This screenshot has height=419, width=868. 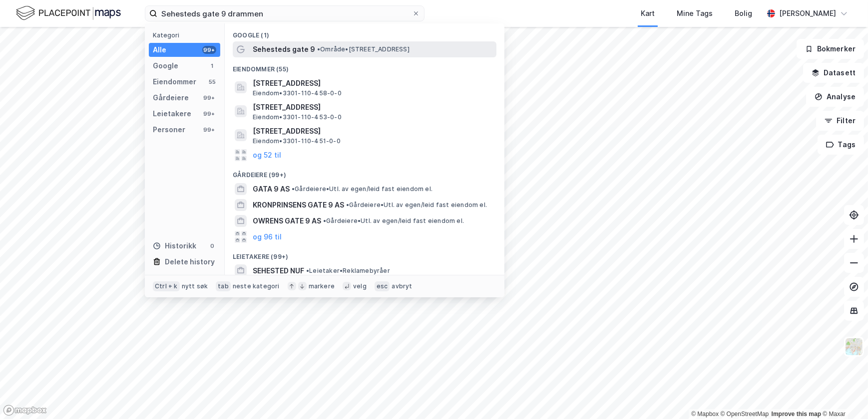 I want to click on div: Personer, so click(x=169, y=130).